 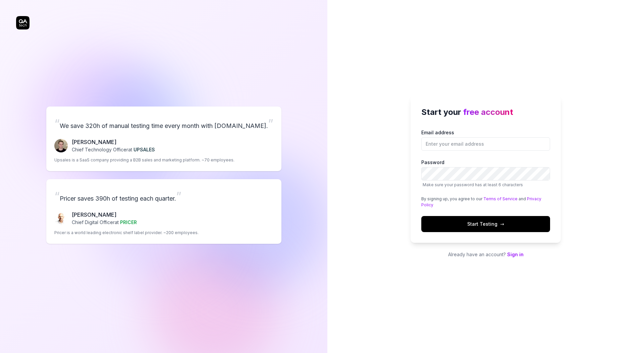 I want to click on p: Upsales is a SaaS company providing a B2B sales and marketing platform. ~70 employees., so click(x=144, y=160).